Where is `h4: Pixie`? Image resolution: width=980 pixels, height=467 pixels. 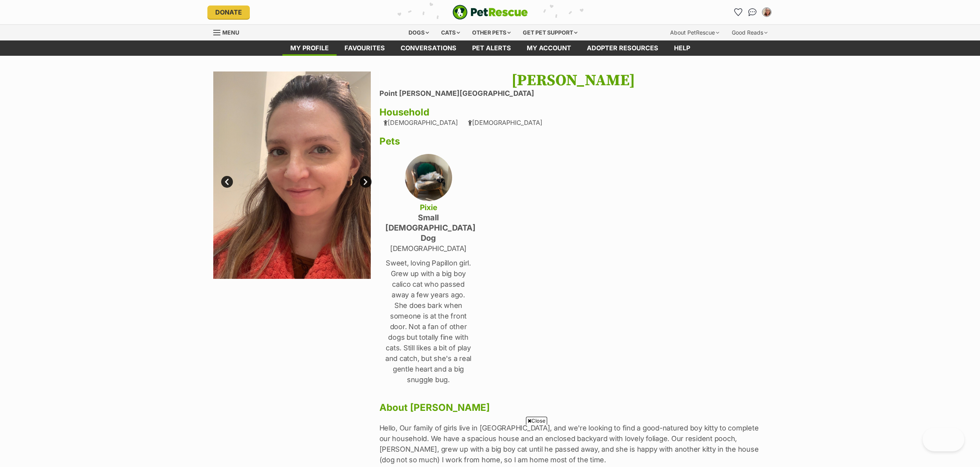
h4: Pixie is located at coordinates (428, 208).